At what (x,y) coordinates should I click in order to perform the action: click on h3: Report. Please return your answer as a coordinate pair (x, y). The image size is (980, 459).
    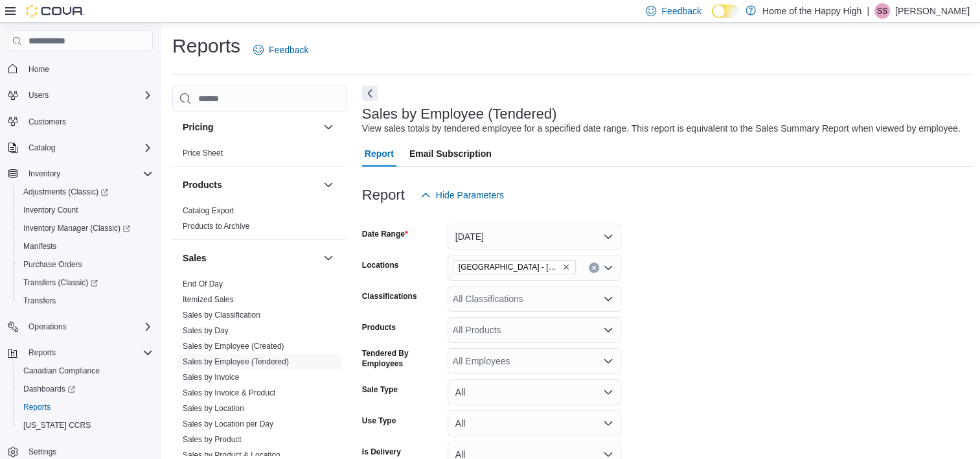
    Looking at the image, I should click on (383, 195).